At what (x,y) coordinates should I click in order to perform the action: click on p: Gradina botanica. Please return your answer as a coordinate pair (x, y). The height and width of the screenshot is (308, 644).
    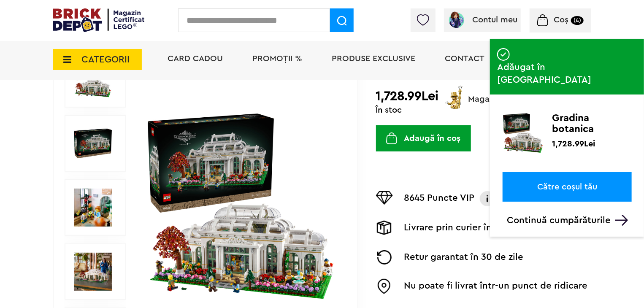
    Looking at the image, I should click on (591, 123).